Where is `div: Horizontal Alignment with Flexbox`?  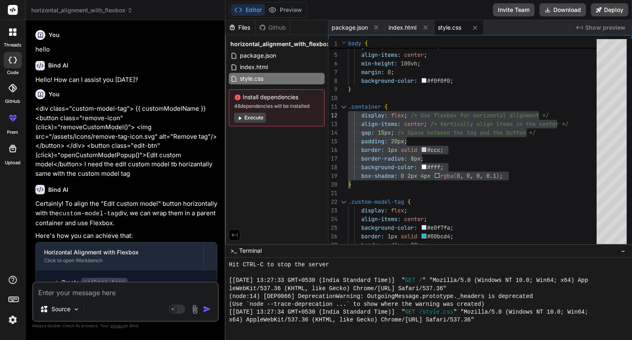
div: Horizontal Alignment with Flexbox is located at coordinates (119, 252).